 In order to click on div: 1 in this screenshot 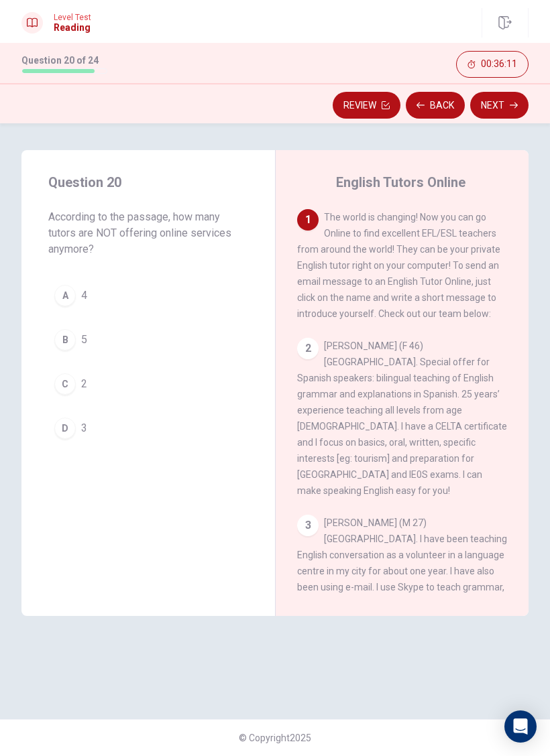, I will do `click(308, 220)`.